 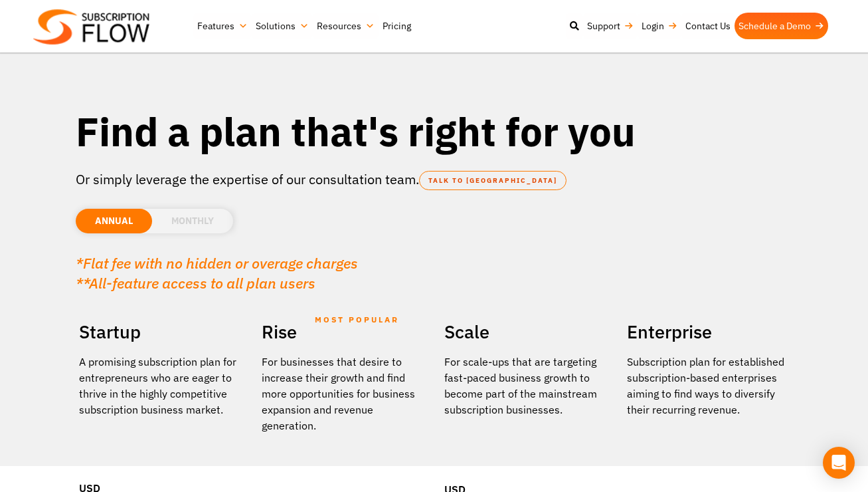 I want to click on div: For scale-ups that are targeting fast-paced business growth to become part of the mainstream subs..., so click(x=526, y=385).